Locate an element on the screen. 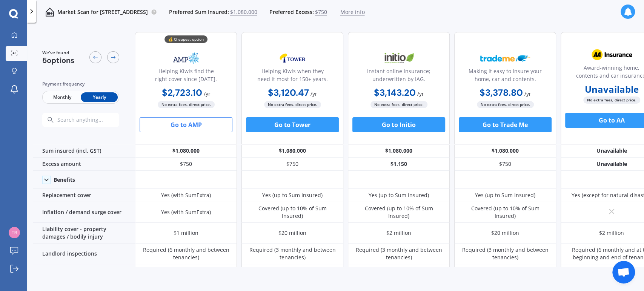 This screenshot has width=644, height=291. img: 4da4ec4ea329e62bdef525e2c52ce38f is located at coordinates (14, 233).